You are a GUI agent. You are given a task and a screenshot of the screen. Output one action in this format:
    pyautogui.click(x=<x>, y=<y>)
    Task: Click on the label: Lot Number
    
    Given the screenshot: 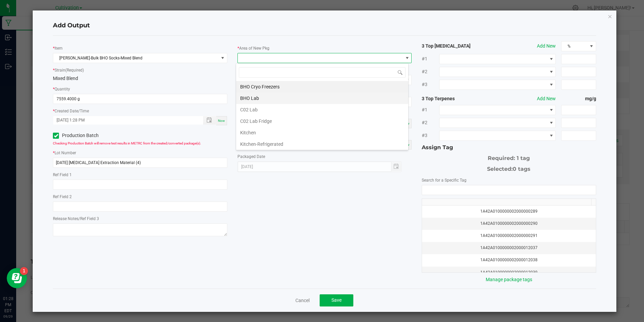 What is the action you would take?
    pyautogui.click(x=65, y=153)
    